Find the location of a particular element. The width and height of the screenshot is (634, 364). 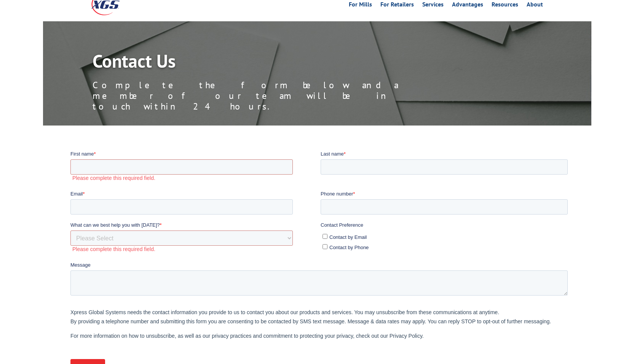

span: Last name is located at coordinates (262, 4).